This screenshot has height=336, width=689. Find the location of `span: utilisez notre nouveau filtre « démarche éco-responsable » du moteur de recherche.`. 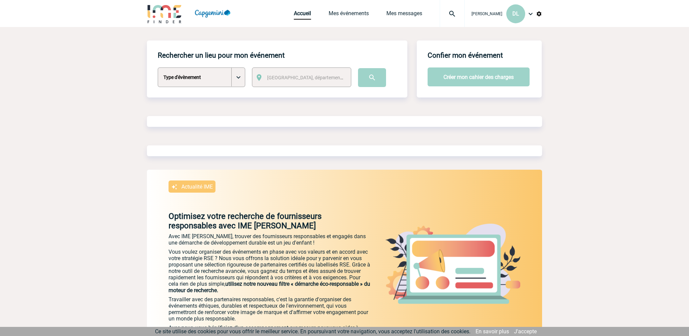

span: utilisez notre nouveau filtre « démarche éco-responsable » du moteur de recherche. is located at coordinates (269, 287).